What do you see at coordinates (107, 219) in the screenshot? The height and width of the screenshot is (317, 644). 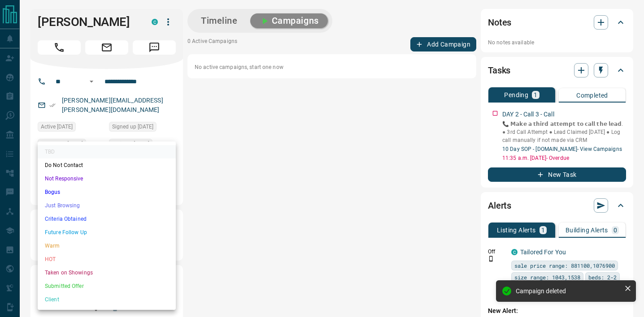 I see `li: Criteria Obtained` at bounding box center [107, 219].